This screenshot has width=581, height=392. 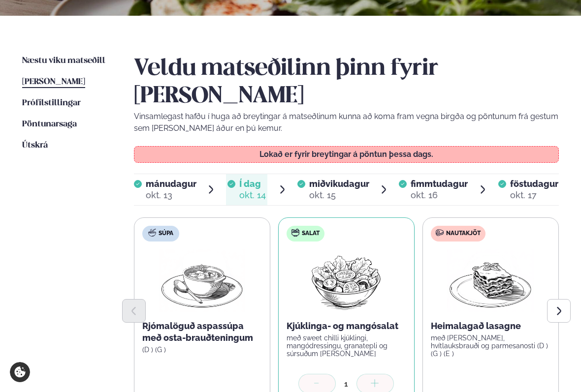 I want to click on img: soup.svg, so click(x=152, y=232).